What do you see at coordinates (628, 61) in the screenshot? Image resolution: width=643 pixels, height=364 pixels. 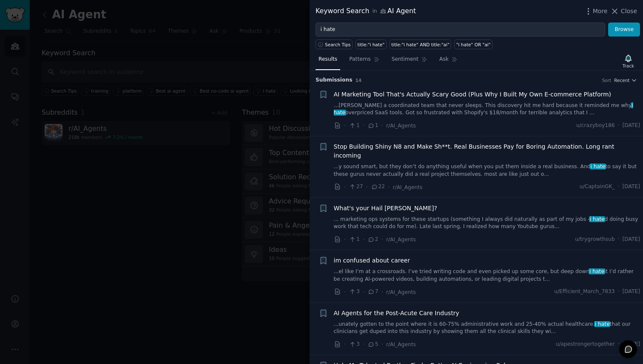 I see `button: Track` at bounding box center [628, 61].